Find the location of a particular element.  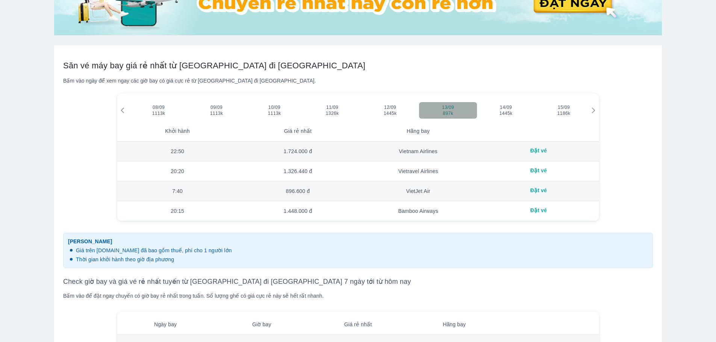

td: 22:50 is located at coordinates (177, 151).